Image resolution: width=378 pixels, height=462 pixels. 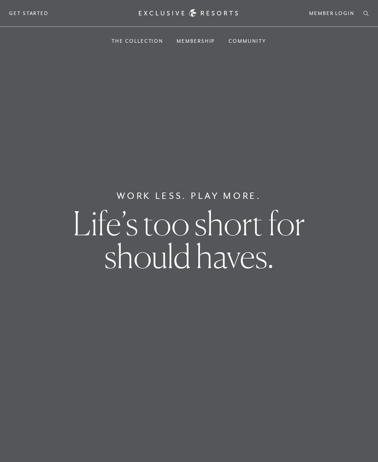 What do you see at coordinates (331, 13) in the screenshot?
I see `a: Member Login` at bounding box center [331, 13].